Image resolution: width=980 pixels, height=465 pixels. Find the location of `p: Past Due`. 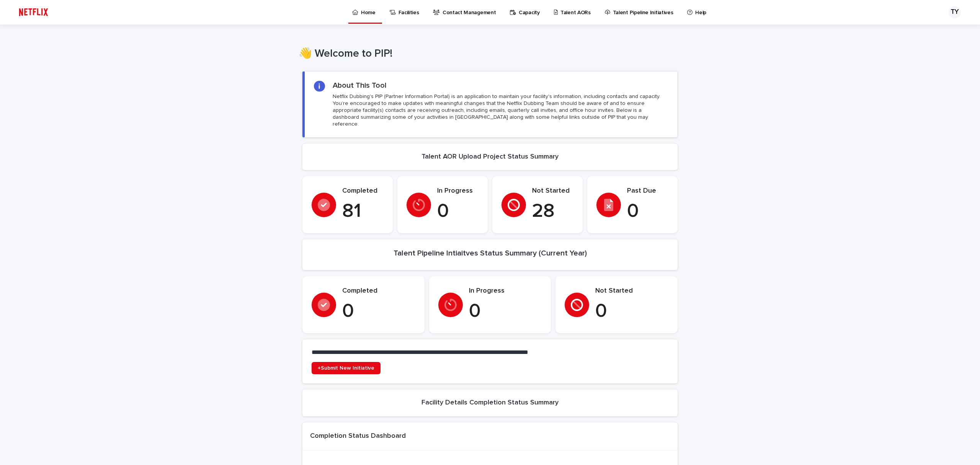

p: Past Due is located at coordinates (648, 191).